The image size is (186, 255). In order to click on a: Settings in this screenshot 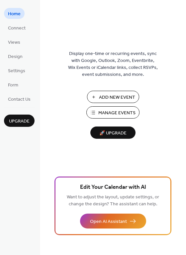, I will do `click(17, 70)`.